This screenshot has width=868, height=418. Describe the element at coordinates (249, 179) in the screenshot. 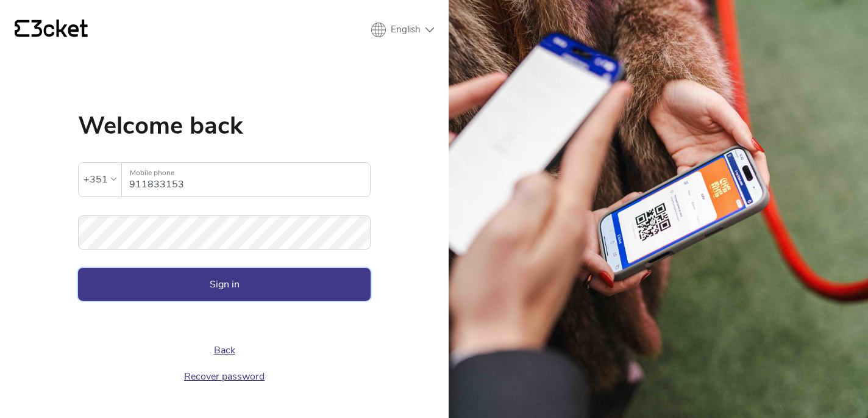

I see `input: Mobile phone` at that location.